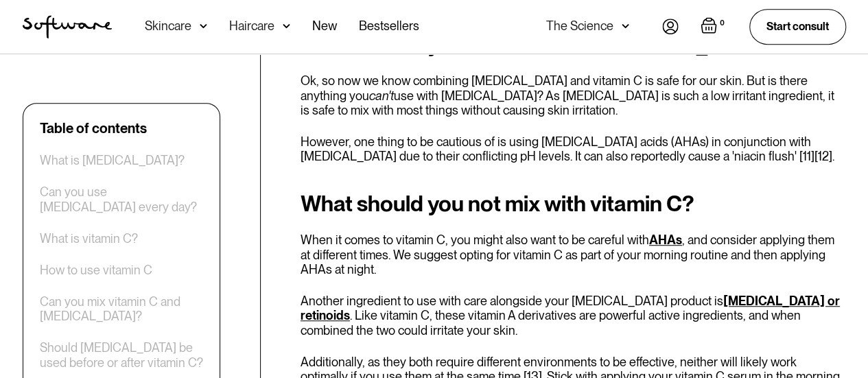  I want to click on a: How to use vitamin C, so click(96, 270).